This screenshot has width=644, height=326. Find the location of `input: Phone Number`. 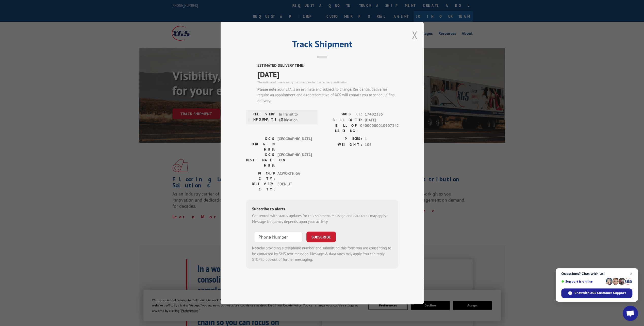

input: Phone Number is located at coordinates (278, 237).